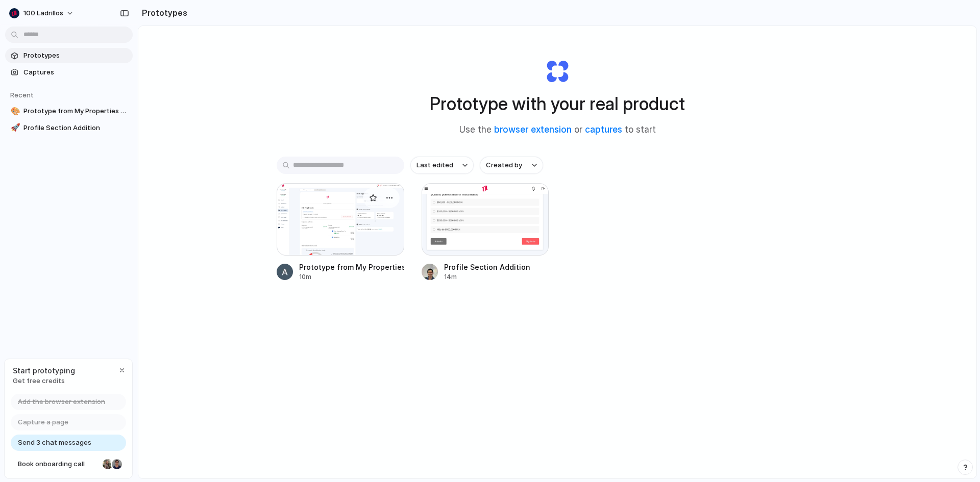 This screenshot has width=980, height=482. What do you see at coordinates (76, 73) in the screenshot?
I see `span: Captures` at bounding box center [76, 73].